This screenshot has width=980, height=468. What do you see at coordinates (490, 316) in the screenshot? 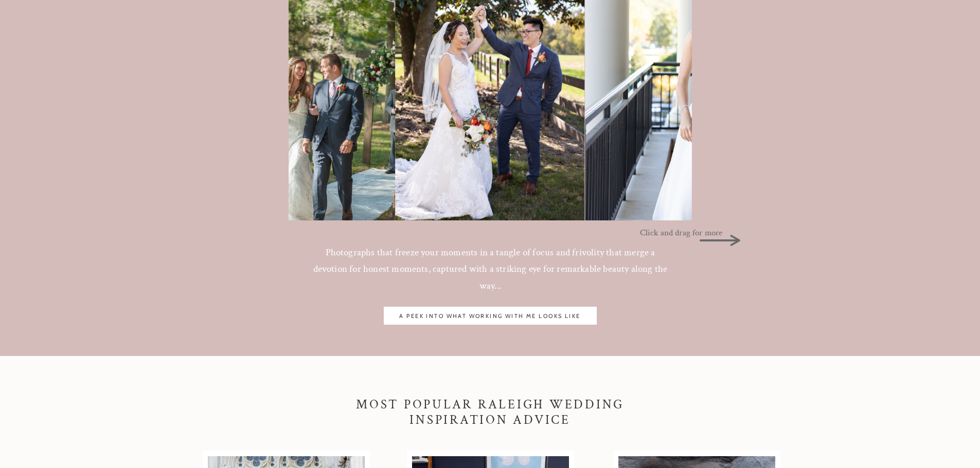
I see `nav: a peek into what working with me looks like` at bounding box center [490, 316].